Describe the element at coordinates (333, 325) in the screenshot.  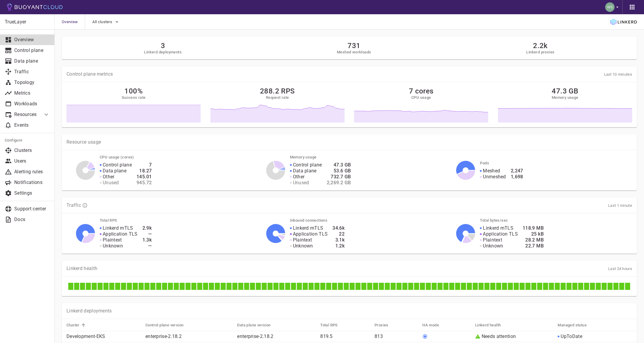
I see `span: Total RPS` at that location.